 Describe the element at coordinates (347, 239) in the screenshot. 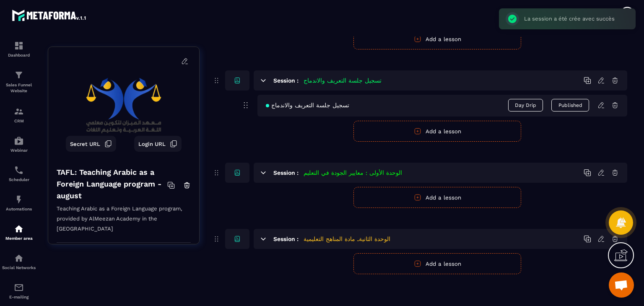

I see `h5: الوحدة الثانيةـ مادة المناهج التعليمية` at that location.